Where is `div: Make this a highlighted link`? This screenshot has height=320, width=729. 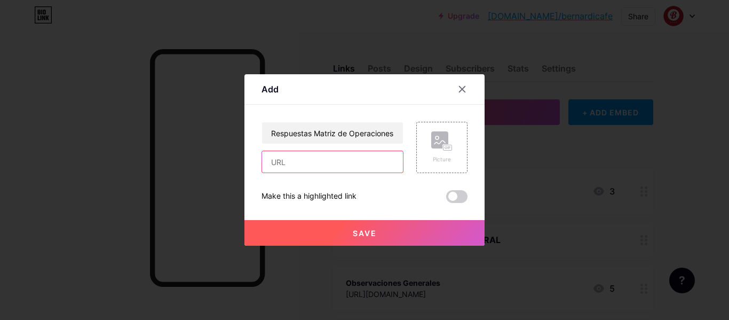
div: Make this a highlighted link is located at coordinates (309, 196).